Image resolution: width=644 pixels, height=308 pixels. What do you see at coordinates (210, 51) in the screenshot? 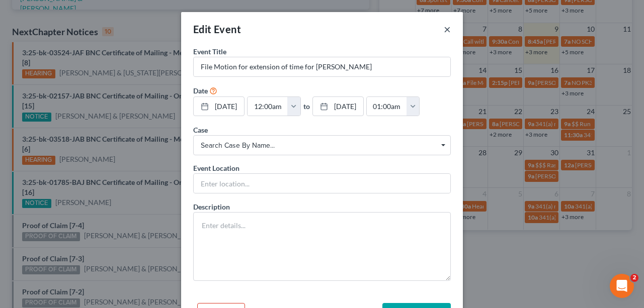
I see `span: Event Title` at bounding box center [210, 51].